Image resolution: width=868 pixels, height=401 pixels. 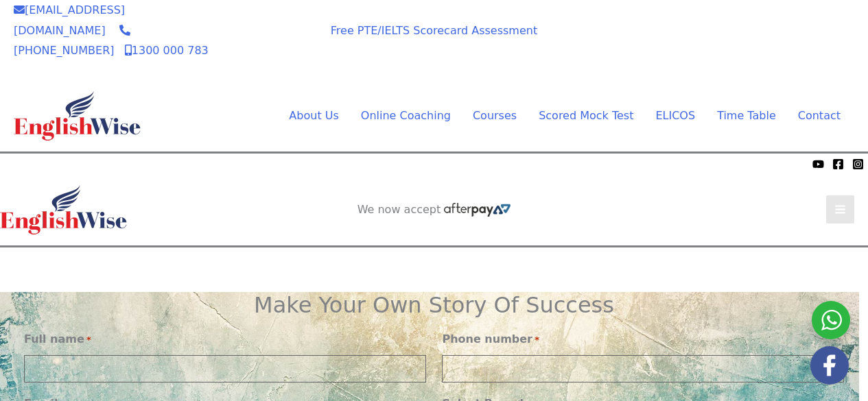 I want to click on a: Time TableMenu Toggle, so click(x=746, y=116).